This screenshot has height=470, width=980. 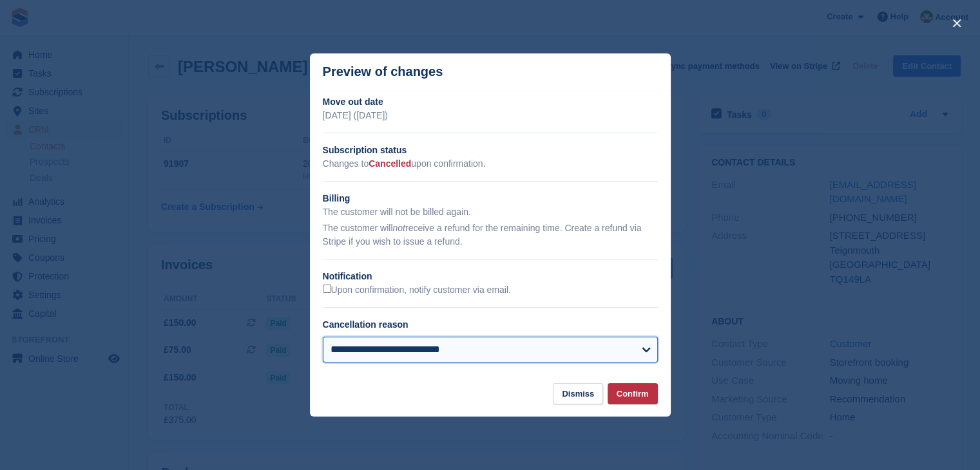 What do you see at coordinates (417, 291) in the screenshot?
I see `label: Upon confirmation, notify customer via email.` at bounding box center [417, 291].